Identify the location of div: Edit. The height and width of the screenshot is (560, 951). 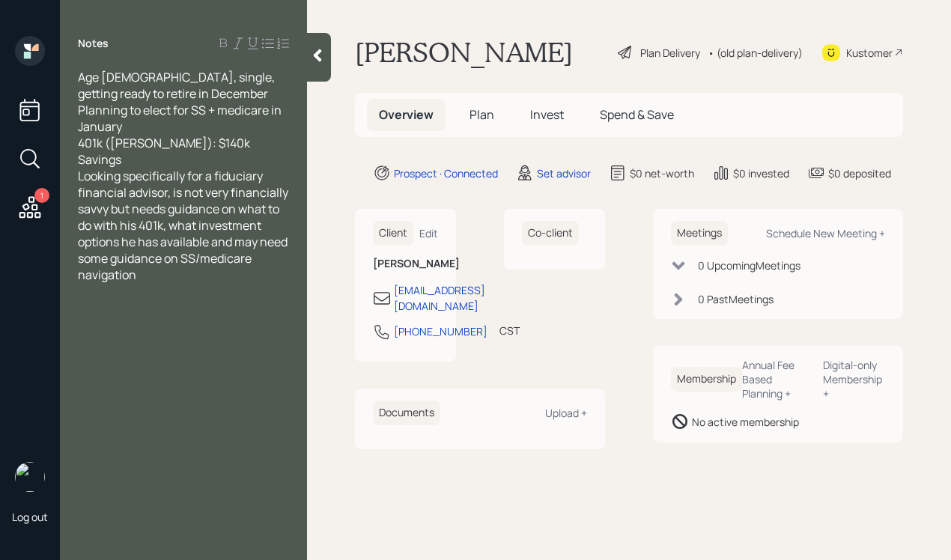
(428, 233).